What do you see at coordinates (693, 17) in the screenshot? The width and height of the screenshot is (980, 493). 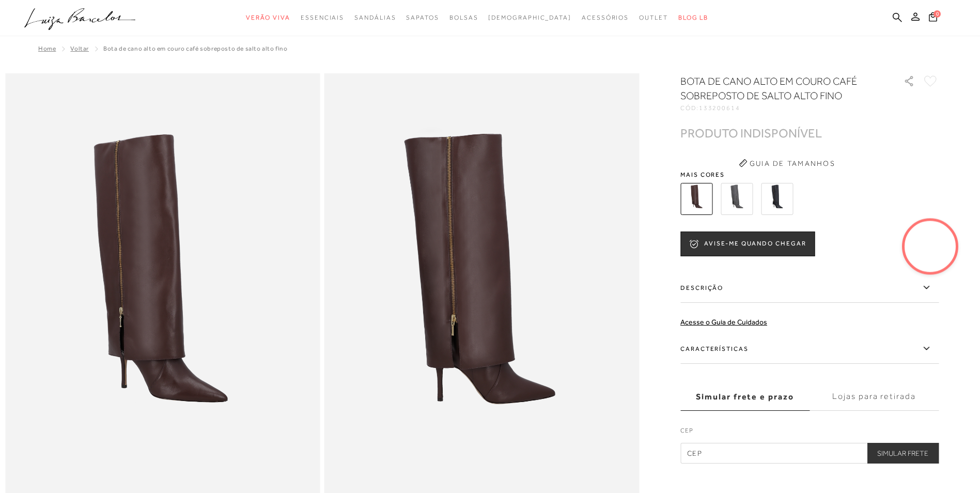 I see `a: BLOG LB` at bounding box center [693, 17].